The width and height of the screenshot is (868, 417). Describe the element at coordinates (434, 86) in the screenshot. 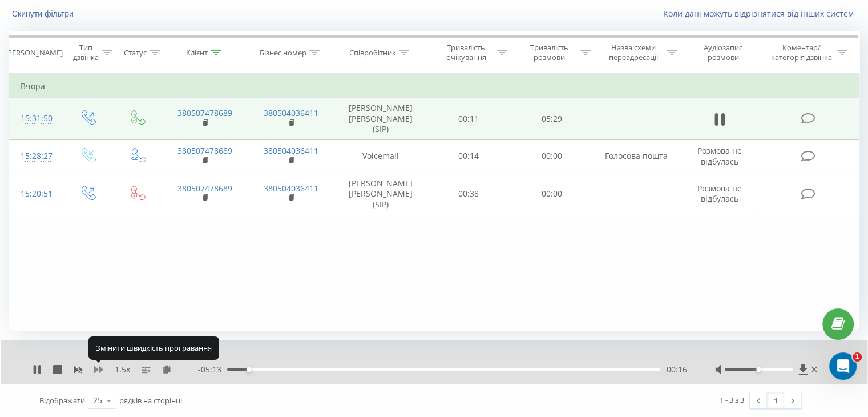

I see `td: Вчора` at that location.